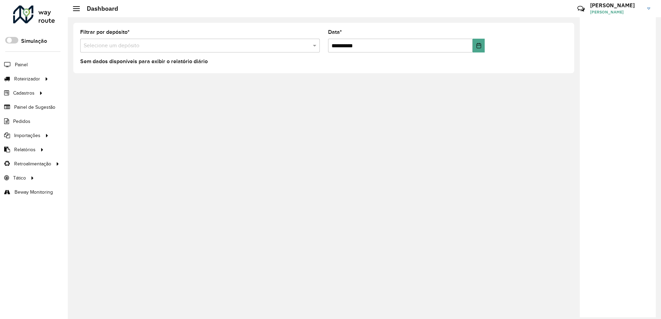 This screenshot has height=319, width=661. What do you see at coordinates (35, 107) in the screenshot?
I see `span: Painel de Sugestão` at bounding box center [35, 107].